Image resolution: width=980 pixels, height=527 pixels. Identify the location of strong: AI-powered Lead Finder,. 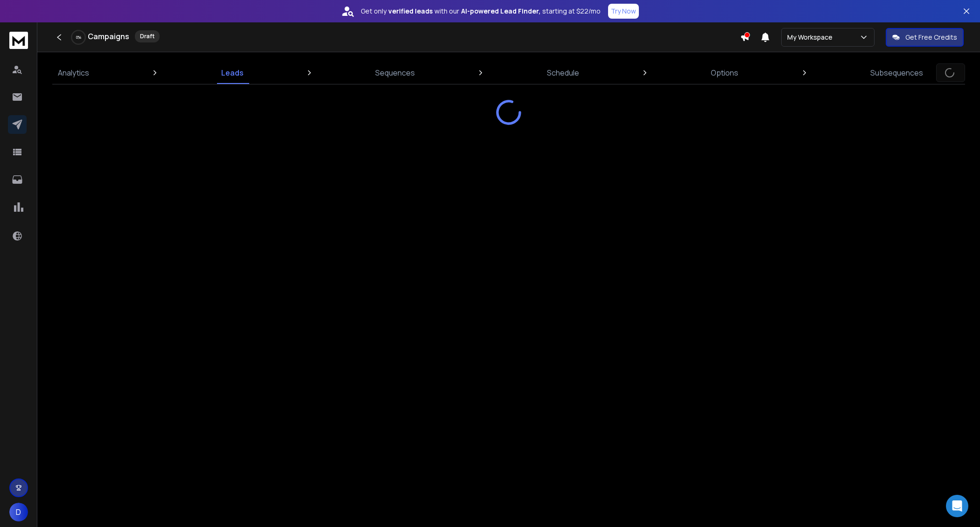
(500, 11).